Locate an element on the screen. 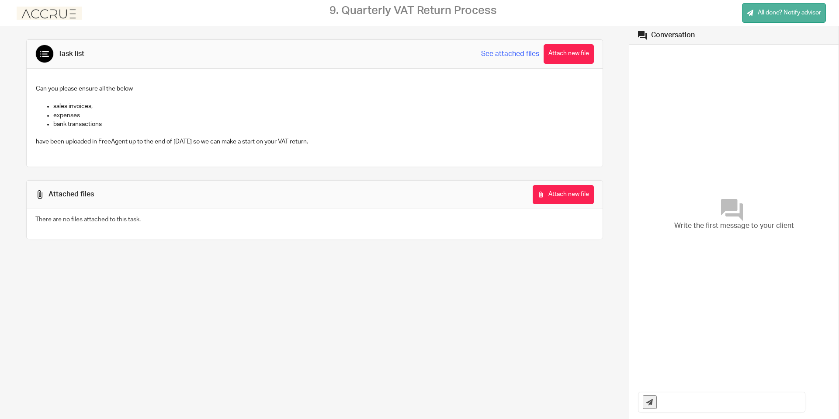 This screenshot has width=839, height=419. div: Conversation is located at coordinates (673, 35).